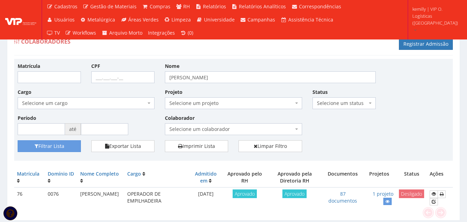 The image size is (467, 222). What do you see at coordinates (156, 197) in the screenshot?
I see `td: OPERADOR DE EMPILHADEIRA` at bounding box center [156, 197].